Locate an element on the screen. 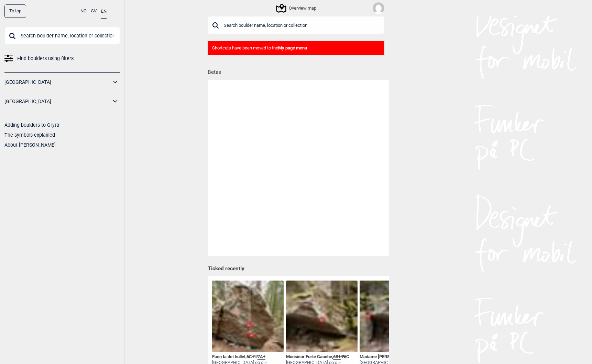  img: User fallback1 is located at coordinates (378, 8).